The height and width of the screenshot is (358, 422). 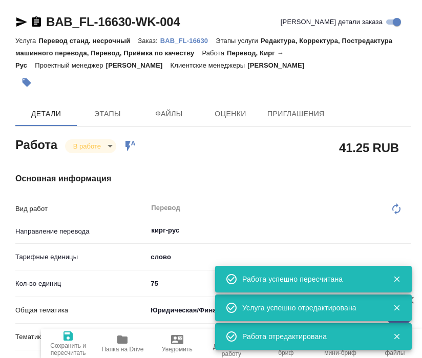 What do you see at coordinates (310, 337) in the screenshot?
I see `div: Работа отредактирована` at bounding box center [310, 337].